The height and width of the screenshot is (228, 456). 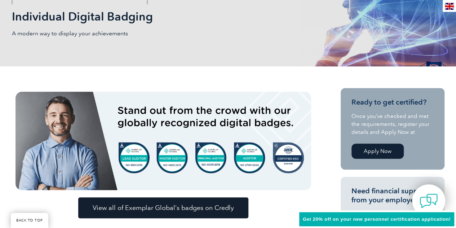 What do you see at coordinates (393, 102) in the screenshot?
I see `h3: Ready to get certified?` at bounding box center [393, 102].